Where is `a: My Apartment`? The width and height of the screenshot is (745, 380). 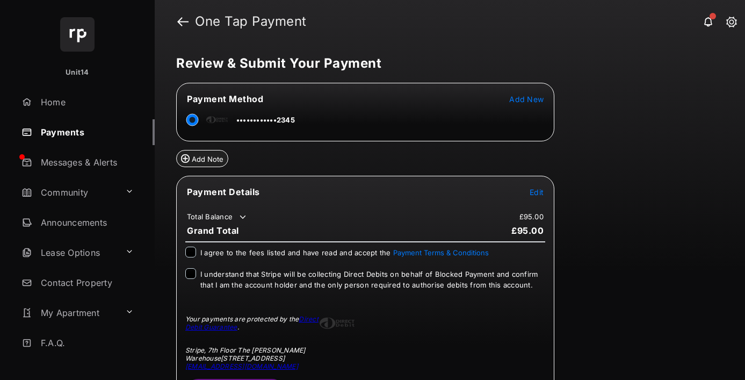 a: My Apartment is located at coordinates (69, 312).